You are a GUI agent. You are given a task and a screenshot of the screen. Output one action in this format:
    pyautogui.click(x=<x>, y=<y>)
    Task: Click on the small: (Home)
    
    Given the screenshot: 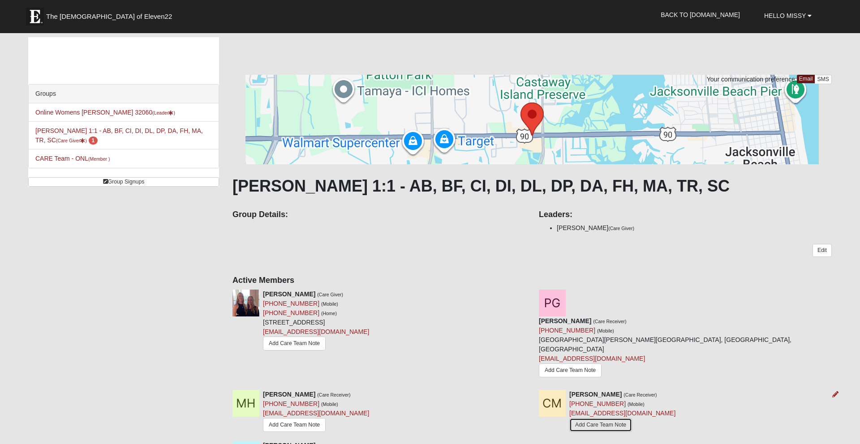 What is the action you would take?
    pyautogui.click(x=329, y=313)
    